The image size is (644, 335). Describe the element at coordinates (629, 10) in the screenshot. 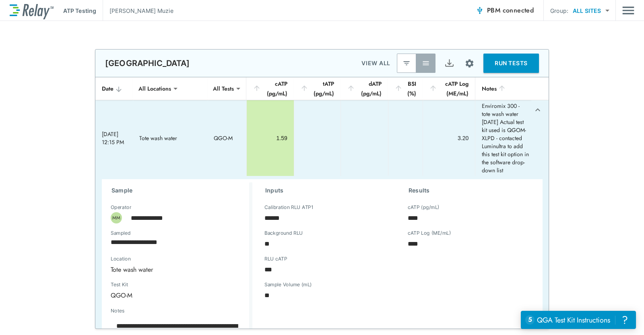

I see `img: Drawer Icon` at that location.